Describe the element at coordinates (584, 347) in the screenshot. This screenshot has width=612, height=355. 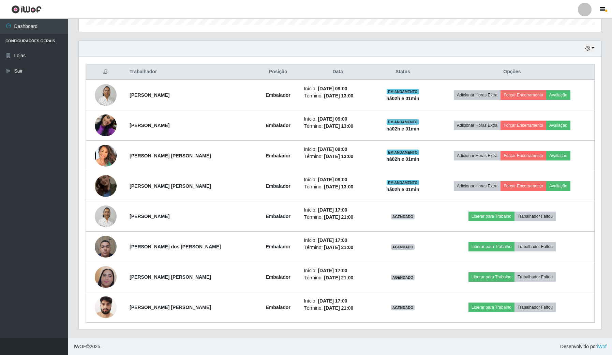
I see `span: Desenvolvido por` at that location.